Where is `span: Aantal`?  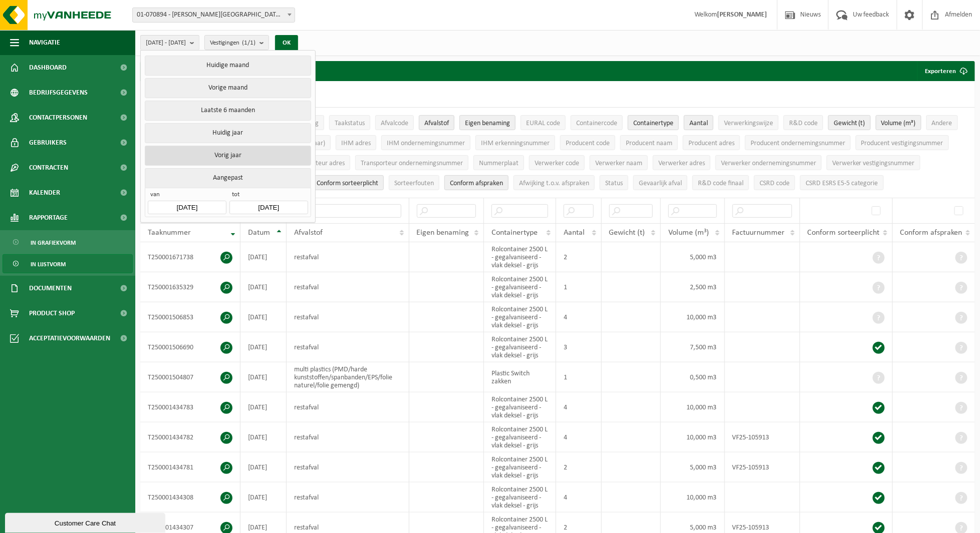
span: Aantal is located at coordinates (699, 123).